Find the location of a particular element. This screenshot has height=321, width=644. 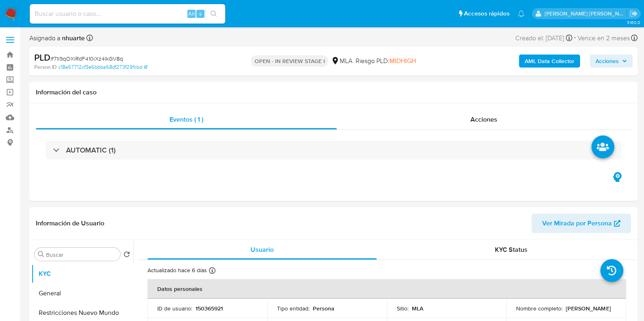

th: Datos personales is located at coordinates (387, 289).